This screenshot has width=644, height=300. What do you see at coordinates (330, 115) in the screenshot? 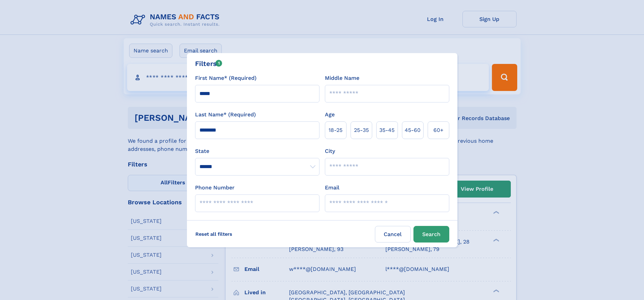
I see `label: Age` at bounding box center [330, 115].